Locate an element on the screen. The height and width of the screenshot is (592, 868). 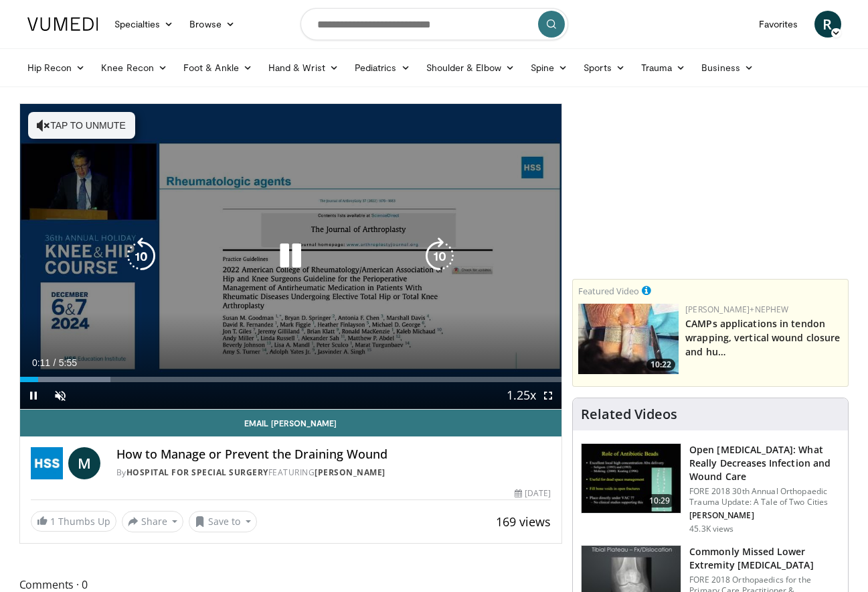
img: ded7be61-cdd8-40fc-98a3-de551fea390e.150x105_q85_crop-smart_upscale.jpg is located at coordinates (631, 479).